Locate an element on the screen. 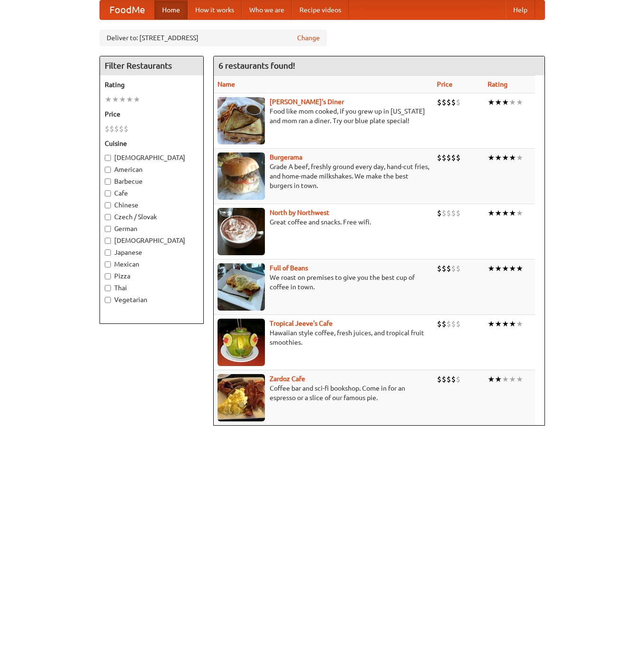  b: Full of Beans is located at coordinates (288, 268).